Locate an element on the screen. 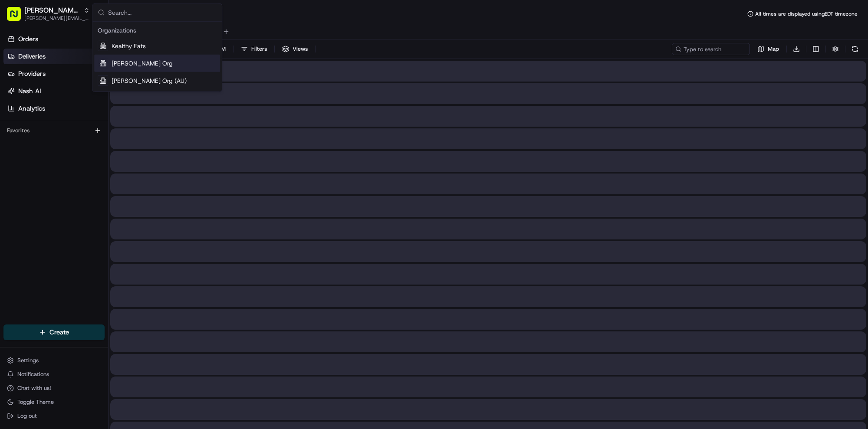  a: 💻API Documentation is located at coordinates (106, 129).